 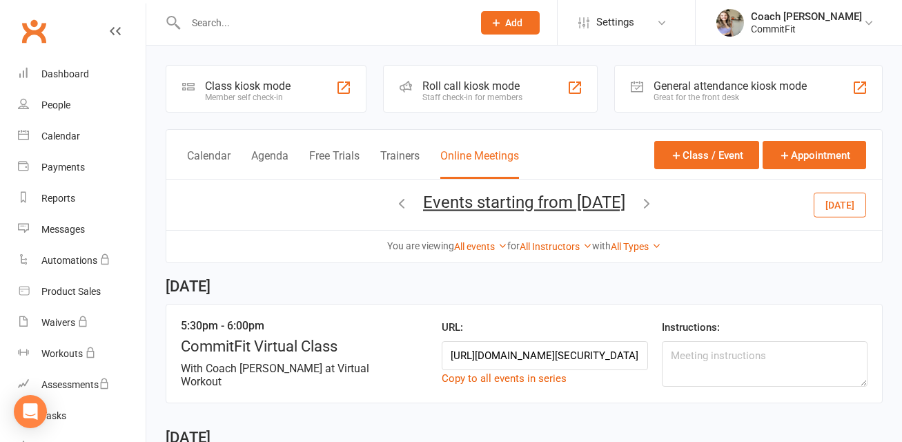 What do you see at coordinates (248, 86) in the screenshot?
I see `div: Class kiosk mode` at bounding box center [248, 86].